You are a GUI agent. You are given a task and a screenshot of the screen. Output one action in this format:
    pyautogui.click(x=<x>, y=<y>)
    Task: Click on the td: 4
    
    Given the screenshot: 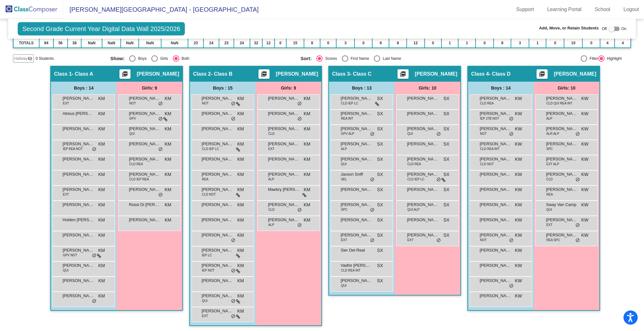 What is the action you would take?
    pyautogui.click(x=623, y=43)
    